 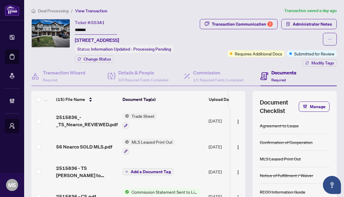 What do you see at coordinates (218, 80) in the screenshot?
I see `span: 1/1 Required Fields Completed` at bounding box center [218, 80].